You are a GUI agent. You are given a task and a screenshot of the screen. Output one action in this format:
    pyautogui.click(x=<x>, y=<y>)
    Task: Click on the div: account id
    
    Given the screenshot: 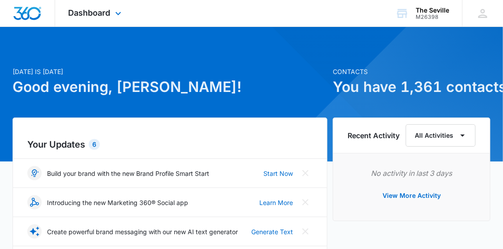 What is the action you would take?
    pyautogui.click(x=432, y=17)
    